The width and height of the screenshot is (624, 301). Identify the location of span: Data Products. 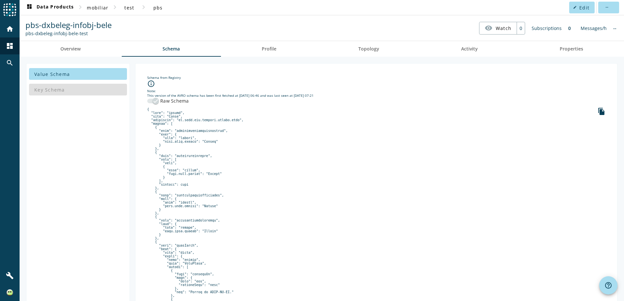
(50, 8).